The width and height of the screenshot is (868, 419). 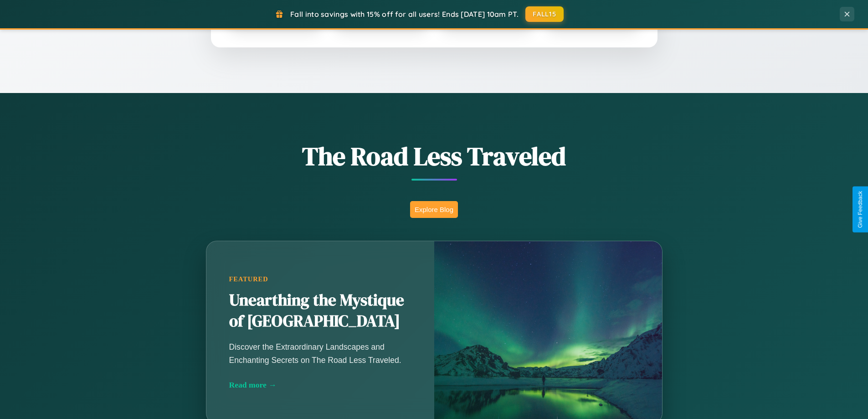 What do you see at coordinates (321, 279) in the screenshot?
I see `div: Featured` at bounding box center [321, 279].